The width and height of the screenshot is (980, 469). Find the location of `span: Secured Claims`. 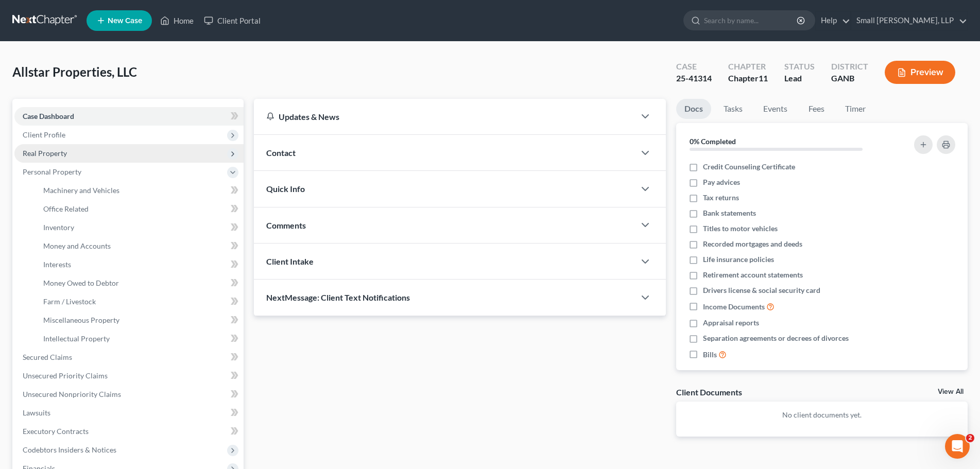

span: Secured Claims is located at coordinates (48, 357).